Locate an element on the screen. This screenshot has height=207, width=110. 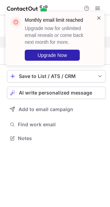
button: Find work email is located at coordinates (57, 125).